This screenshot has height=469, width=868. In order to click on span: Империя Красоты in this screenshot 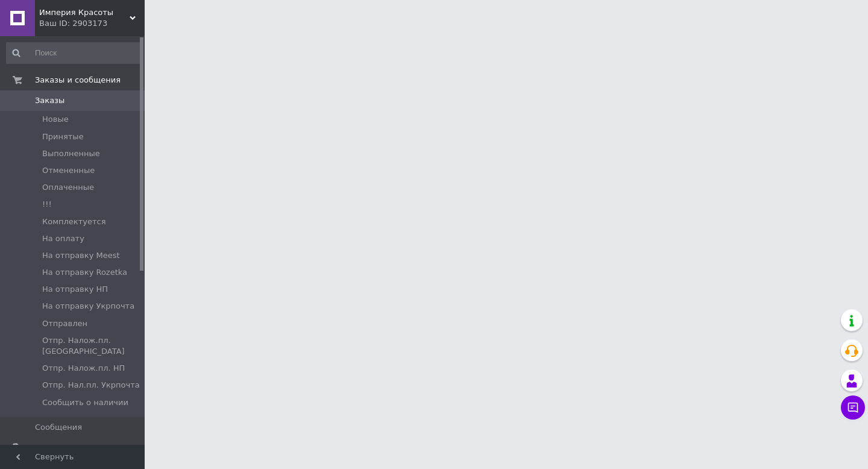, I will do `click(85, 13)`.